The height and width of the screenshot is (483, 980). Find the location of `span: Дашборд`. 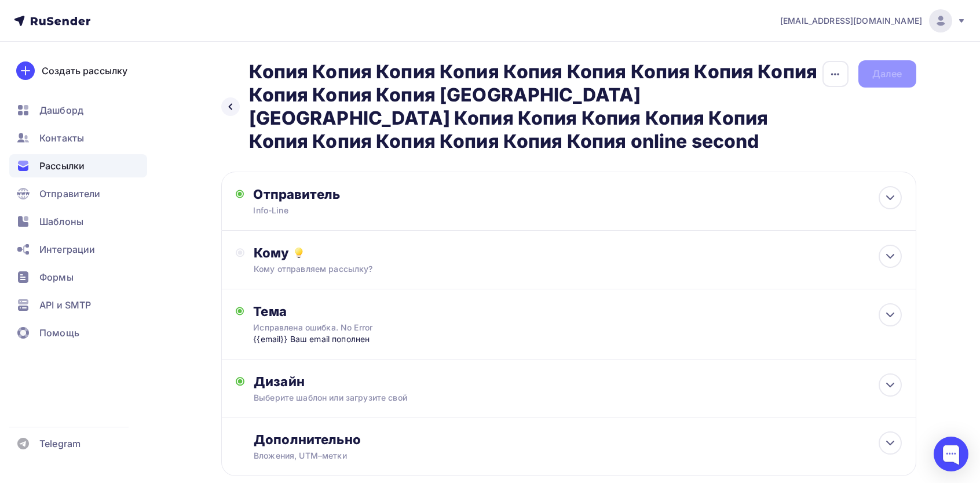

span: Дашборд is located at coordinates (61, 110).